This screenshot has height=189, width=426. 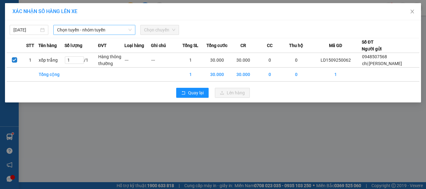 I want to click on span: Website, so click(x=89, y=35).